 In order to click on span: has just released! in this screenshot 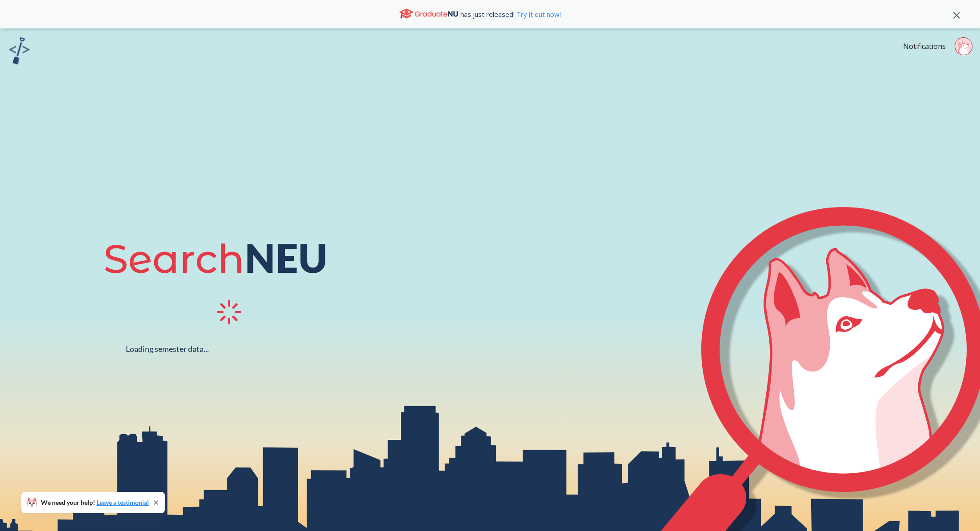, I will do `click(511, 14)`.